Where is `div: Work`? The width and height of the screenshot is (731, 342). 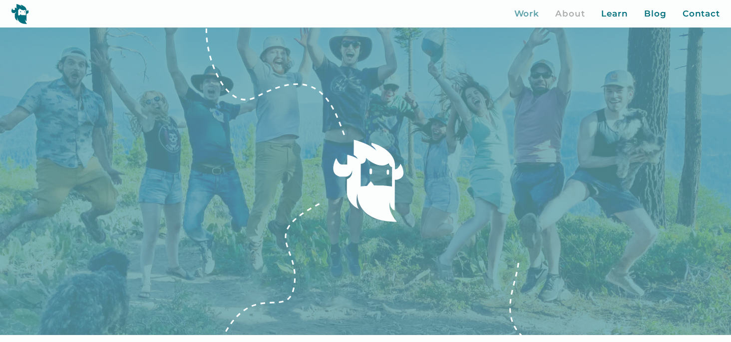 div: Work is located at coordinates (527, 14).